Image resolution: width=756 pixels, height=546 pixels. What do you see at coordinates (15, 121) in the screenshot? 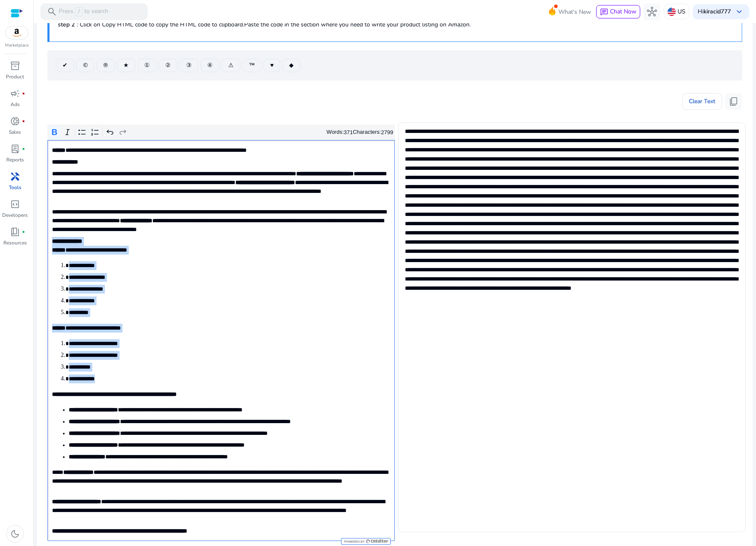
I see `span: donut_small` at bounding box center [15, 121].